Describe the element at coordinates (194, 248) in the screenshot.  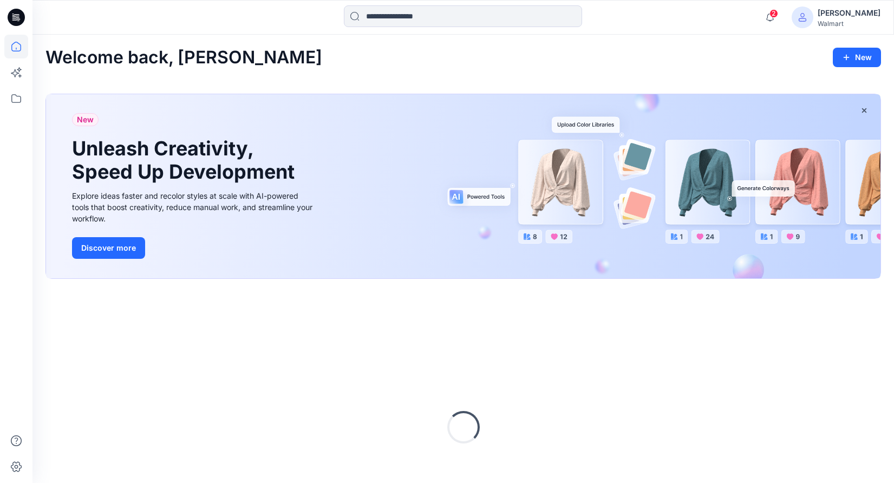
I see `a: Discover more` at that location.